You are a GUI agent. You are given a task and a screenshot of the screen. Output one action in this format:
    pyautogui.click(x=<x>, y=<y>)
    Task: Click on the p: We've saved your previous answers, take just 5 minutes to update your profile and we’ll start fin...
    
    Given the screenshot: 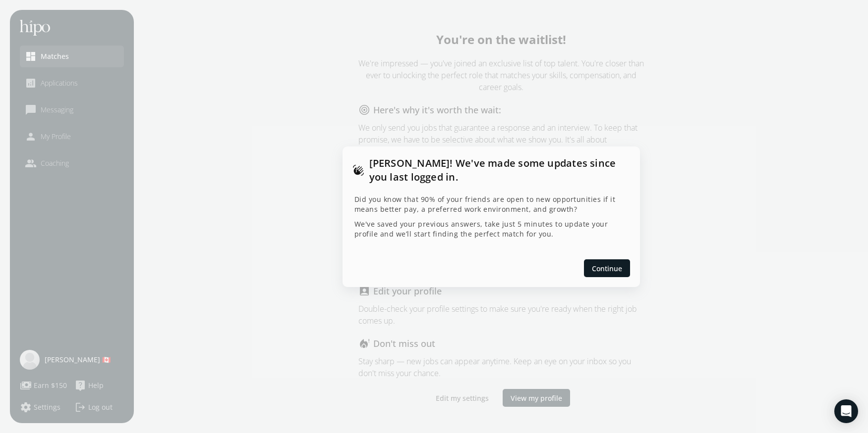 What is the action you would take?
    pyautogui.click(x=491, y=229)
    